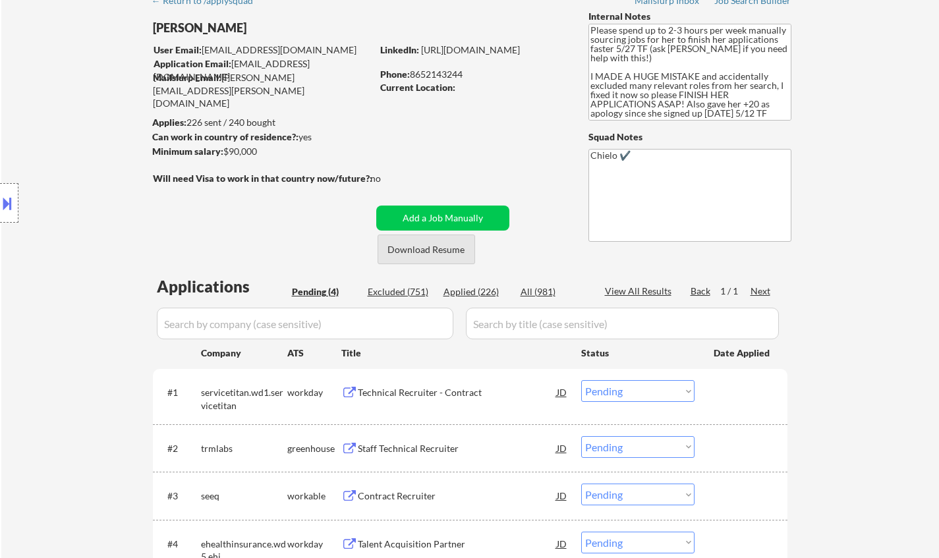 The image size is (939, 558). Describe the element at coordinates (455, 353) in the screenshot. I see `div: Title` at that location.